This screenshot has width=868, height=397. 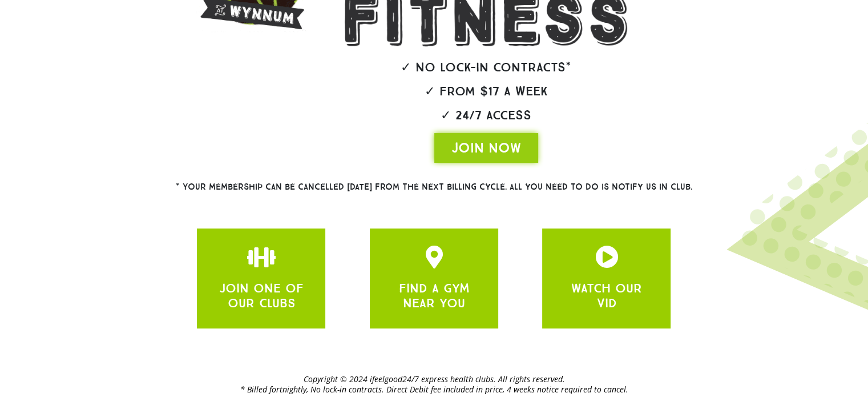 I want to click on a: WATCH OUR VID, so click(x=606, y=295).